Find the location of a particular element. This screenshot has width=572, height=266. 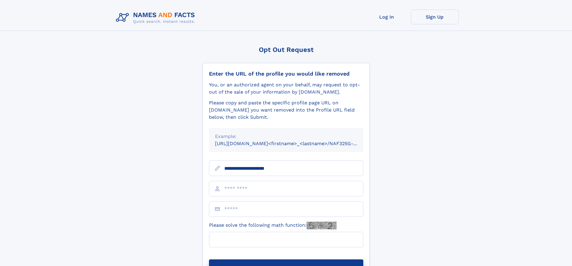

div: Enter the URL of the profile you would like removed is located at coordinates (286, 74).